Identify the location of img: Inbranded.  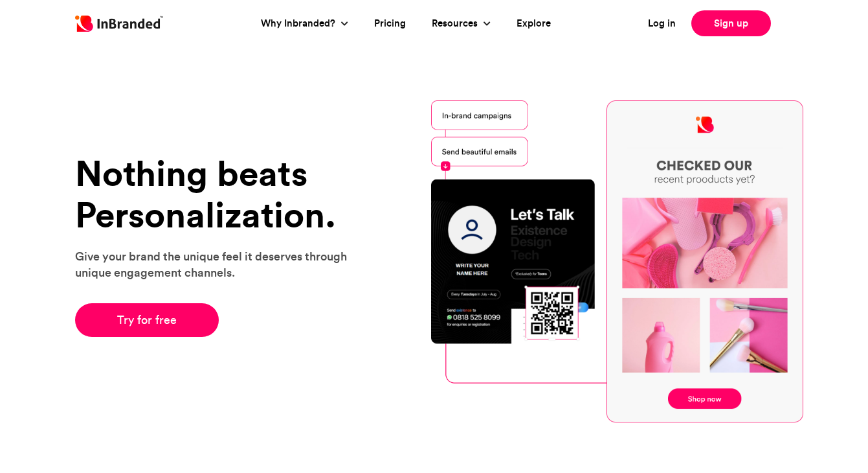
(119, 23).